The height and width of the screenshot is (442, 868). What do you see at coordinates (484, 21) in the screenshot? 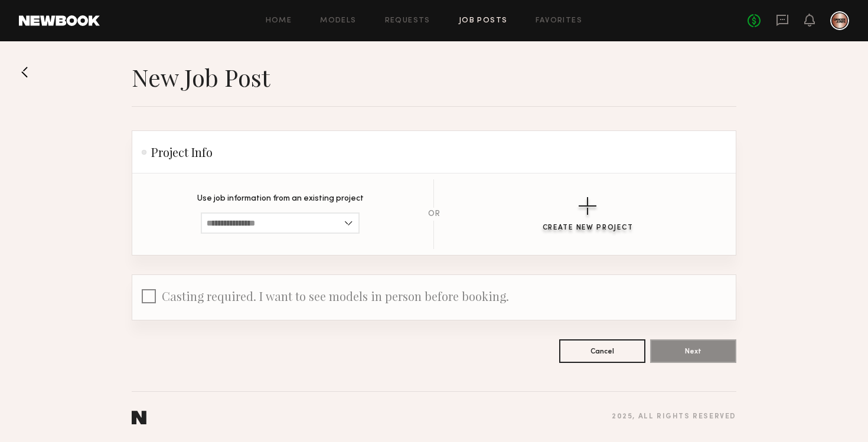
I see `a: Job Posts` at bounding box center [484, 21].